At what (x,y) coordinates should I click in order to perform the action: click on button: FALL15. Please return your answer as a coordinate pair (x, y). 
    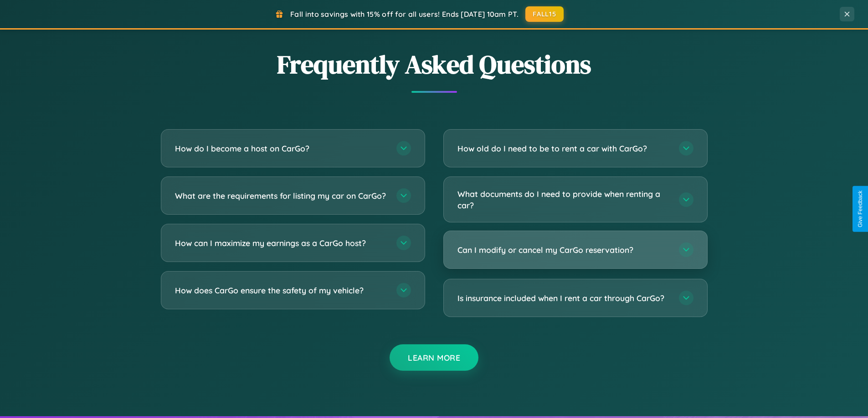
    Looking at the image, I should click on (544, 14).